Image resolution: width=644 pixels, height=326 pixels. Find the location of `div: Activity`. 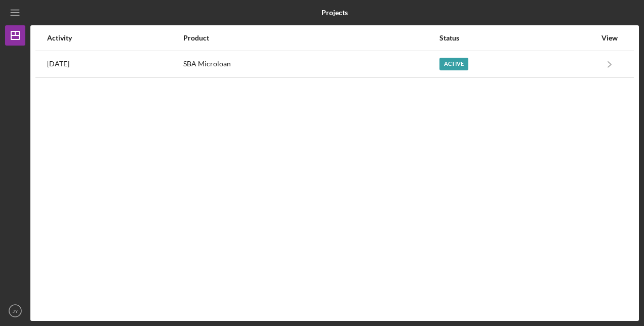

div: Activity is located at coordinates (115, 38).